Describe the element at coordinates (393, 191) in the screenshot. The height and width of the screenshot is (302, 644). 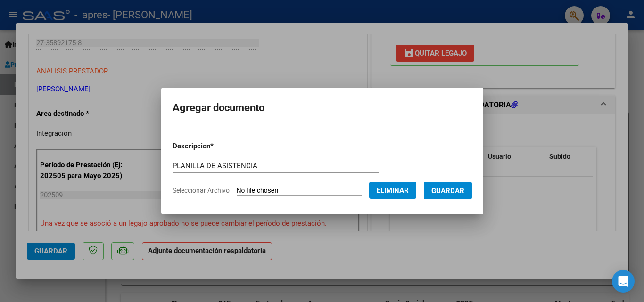
I see `button: Eliminar` at that location.